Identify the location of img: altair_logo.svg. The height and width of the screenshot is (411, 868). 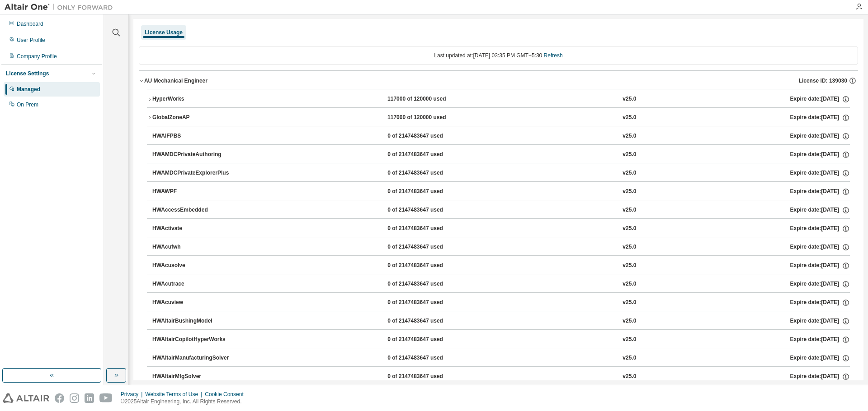
(26, 399).